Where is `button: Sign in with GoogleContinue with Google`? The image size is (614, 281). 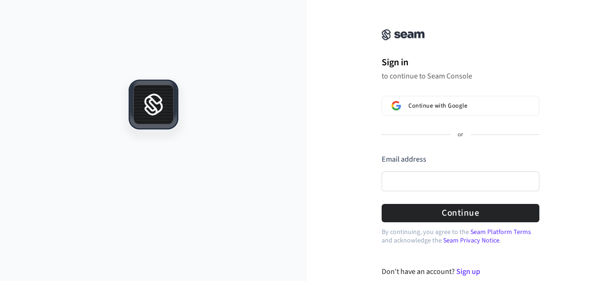
button: Sign in with GoogleContinue with Google is located at coordinates (460, 106).